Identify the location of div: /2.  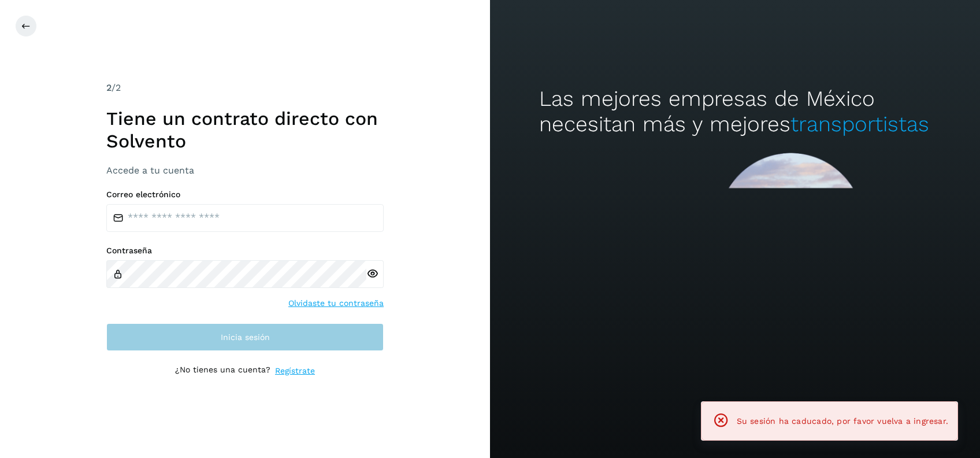
(245, 88).